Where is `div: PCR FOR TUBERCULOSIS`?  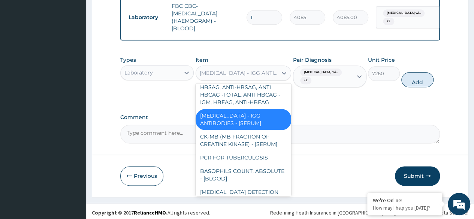 div: PCR FOR TUBERCULOSIS is located at coordinates (244, 158).